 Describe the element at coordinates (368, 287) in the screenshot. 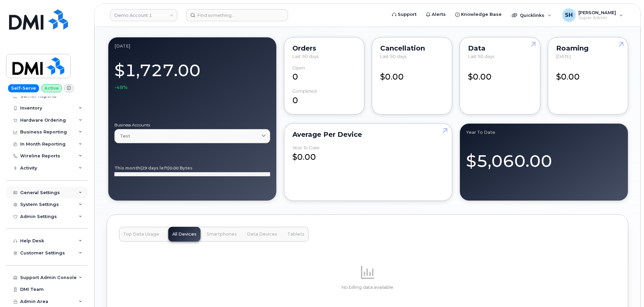

I see `p: No billing data available` at that location.